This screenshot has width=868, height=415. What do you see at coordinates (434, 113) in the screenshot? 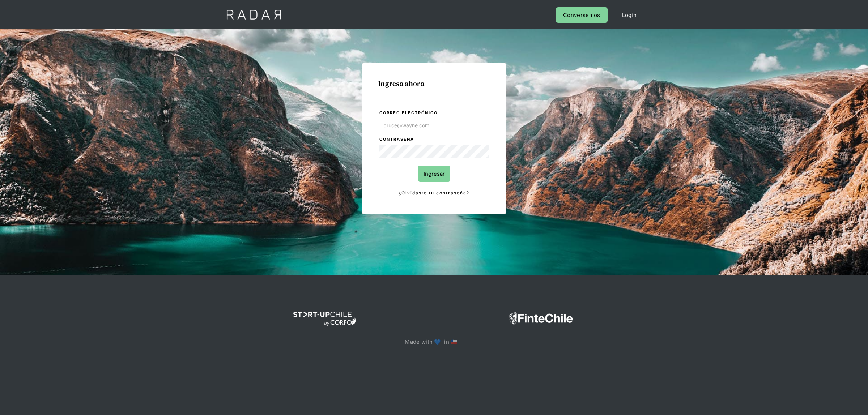
I see `label: Correo electrónico` at bounding box center [434, 113].